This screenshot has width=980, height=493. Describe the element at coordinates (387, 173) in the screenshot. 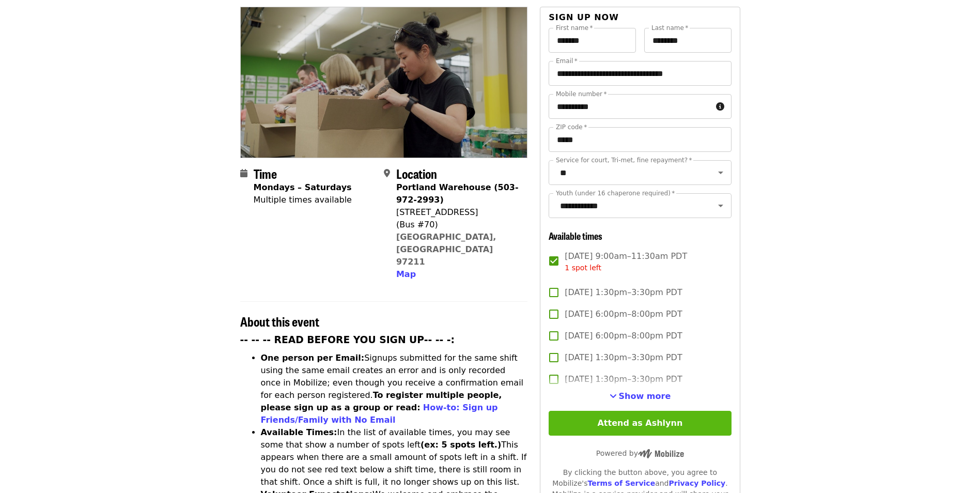

I see `i: map-marker-alt icon` at that location.